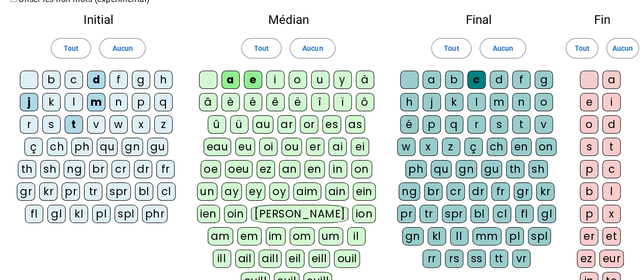  I want to click on div: un, so click(207, 192).